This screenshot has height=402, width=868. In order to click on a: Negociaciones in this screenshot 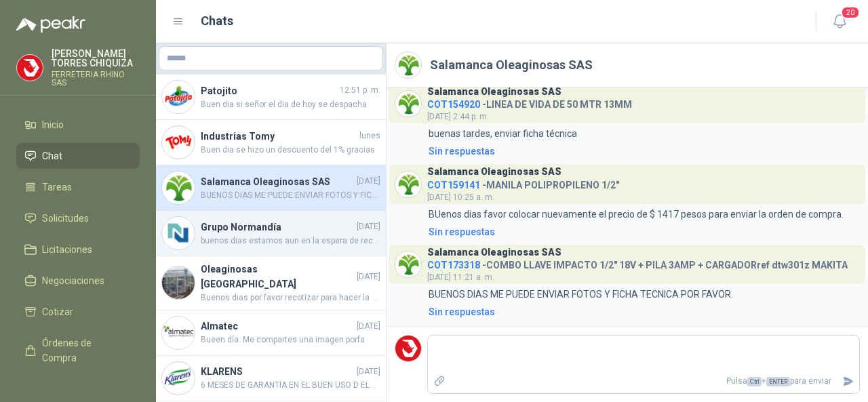, I will do `click(78, 281)`.